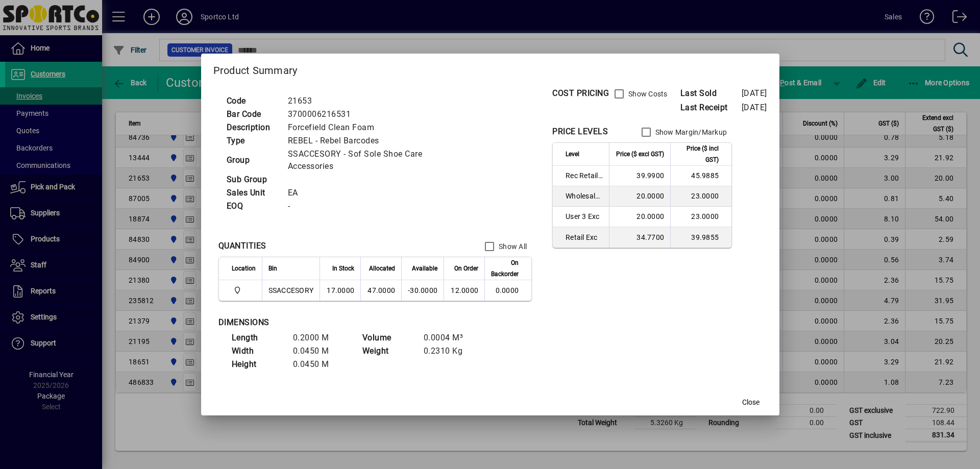  What do you see at coordinates (584, 237) in the screenshot?
I see `span: Retail Exc` at bounding box center [584, 237].